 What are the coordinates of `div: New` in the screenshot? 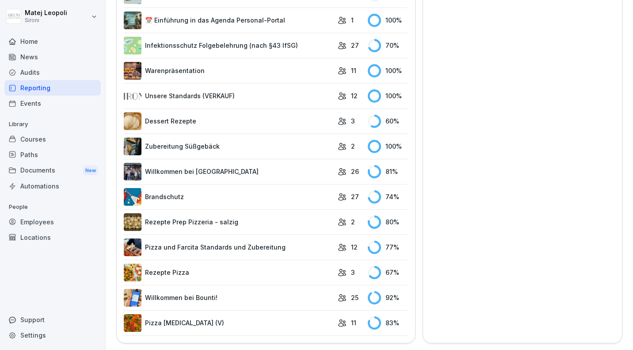 It's located at (91, 170).